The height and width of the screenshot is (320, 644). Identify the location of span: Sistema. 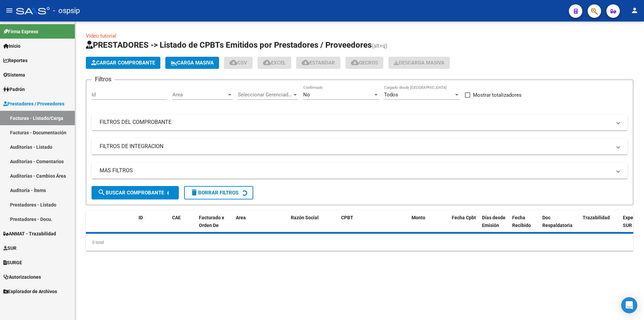
(14, 75).